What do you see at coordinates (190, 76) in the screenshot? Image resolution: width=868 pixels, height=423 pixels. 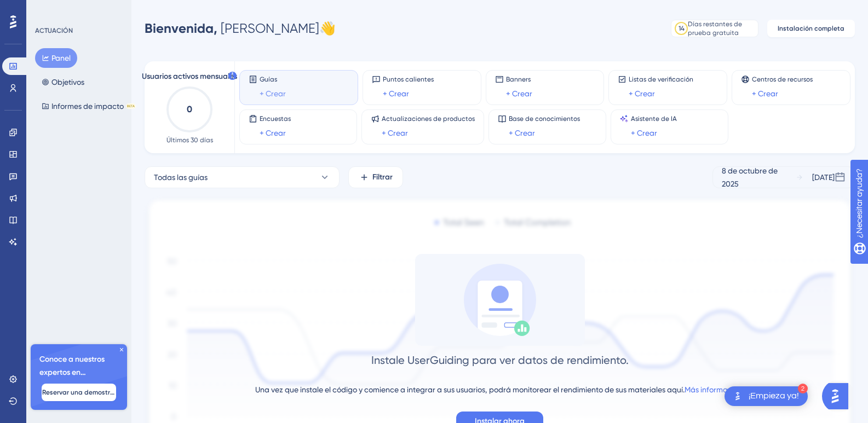 I see `font: Usuarios activos mensuales` at bounding box center [190, 76].